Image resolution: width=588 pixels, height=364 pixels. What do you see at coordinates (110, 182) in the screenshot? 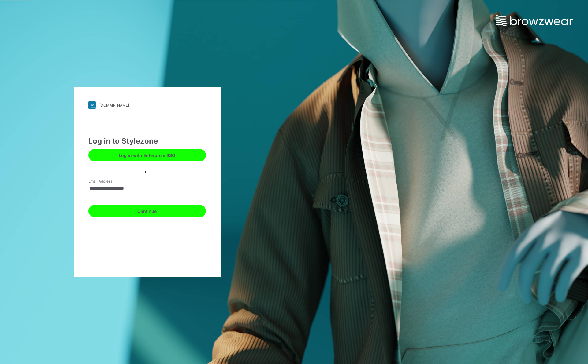
I see `label: Email Address` at bounding box center [110, 182].